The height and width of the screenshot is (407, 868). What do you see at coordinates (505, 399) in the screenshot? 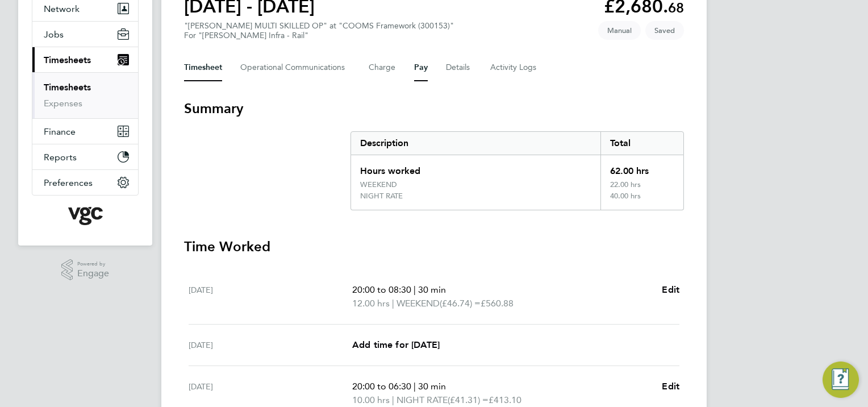
I see `span: £413.10` at bounding box center [505, 399].